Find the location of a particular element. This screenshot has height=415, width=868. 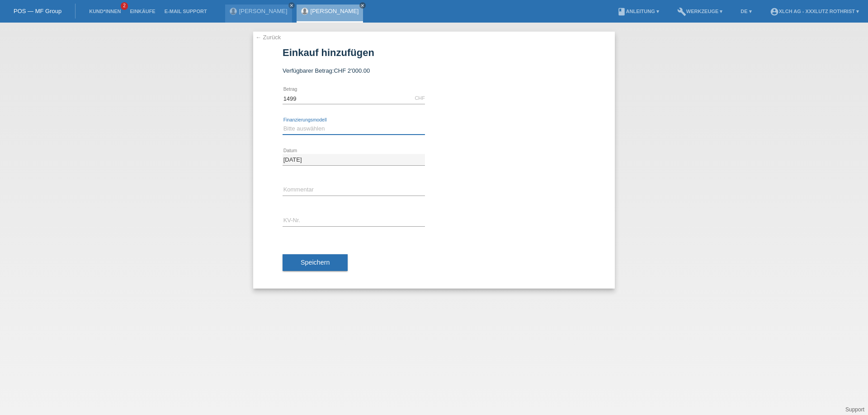

div: Verfügbarer Betrag: is located at coordinates (434, 70).